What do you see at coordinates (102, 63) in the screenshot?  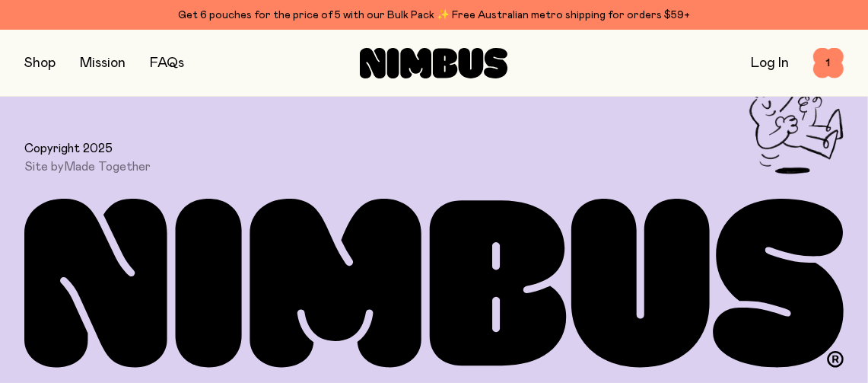 I see `a: Mission` at bounding box center [102, 63].